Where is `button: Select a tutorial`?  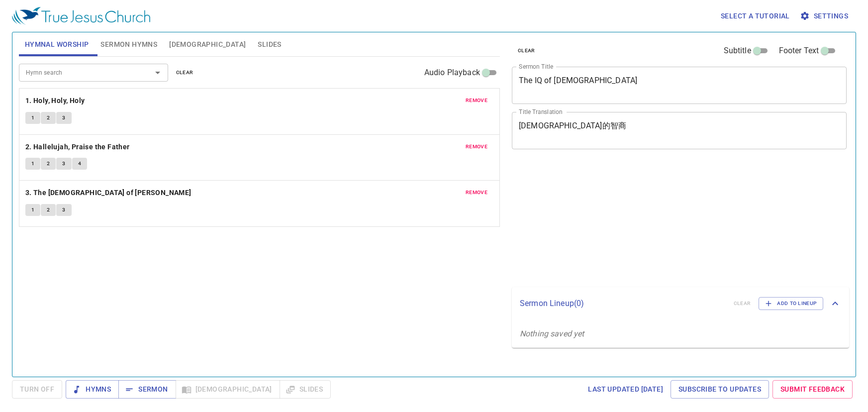
button: Select a tutorial is located at coordinates (755, 16).